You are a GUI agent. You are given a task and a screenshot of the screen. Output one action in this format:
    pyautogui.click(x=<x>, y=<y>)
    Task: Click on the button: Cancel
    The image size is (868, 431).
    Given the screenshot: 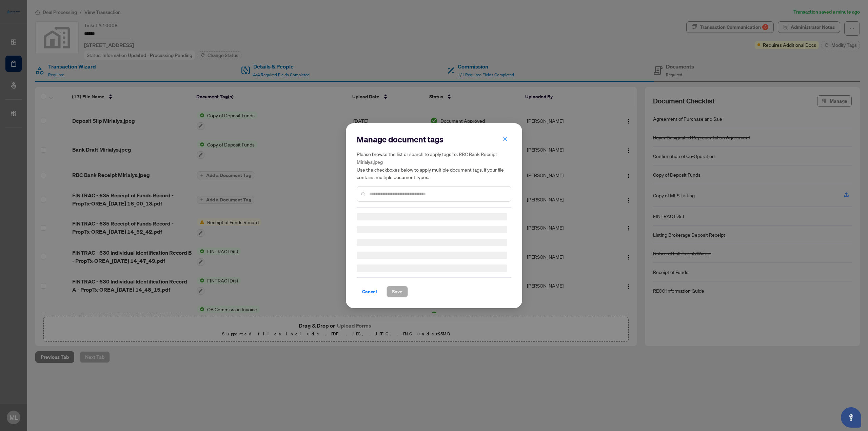 What is the action you would take?
    pyautogui.click(x=370, y=292)
    